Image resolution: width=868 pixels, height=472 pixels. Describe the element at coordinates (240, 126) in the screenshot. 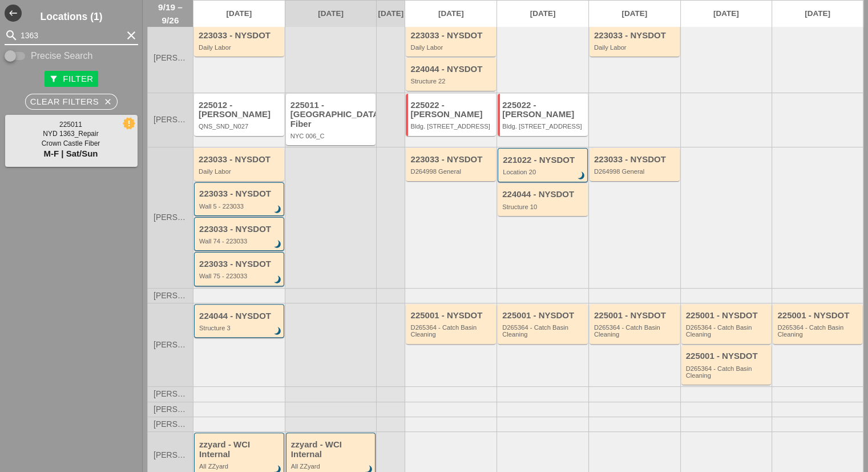

I see `div: QNS_SND_N027` at that location.